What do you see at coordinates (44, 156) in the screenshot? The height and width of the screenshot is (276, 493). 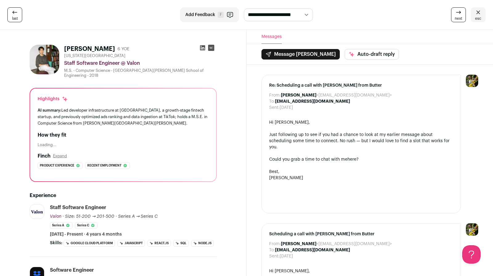 I see `h2: Finch` at bounding box center [44, 156].